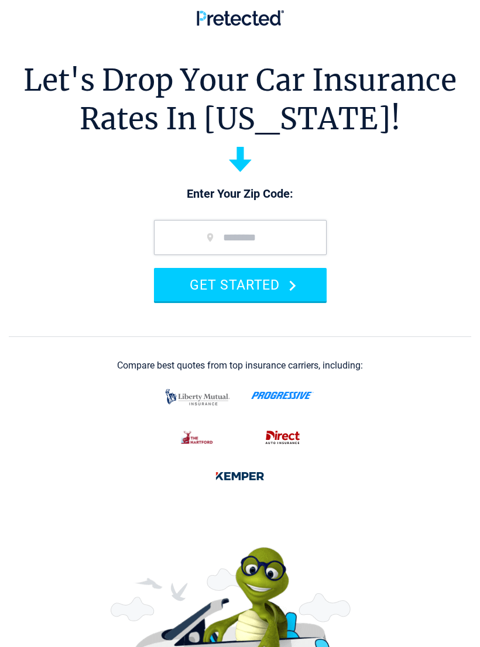  I want to click on div: Compare best quotes from top insurance carriers, including:, so click(240, 366).